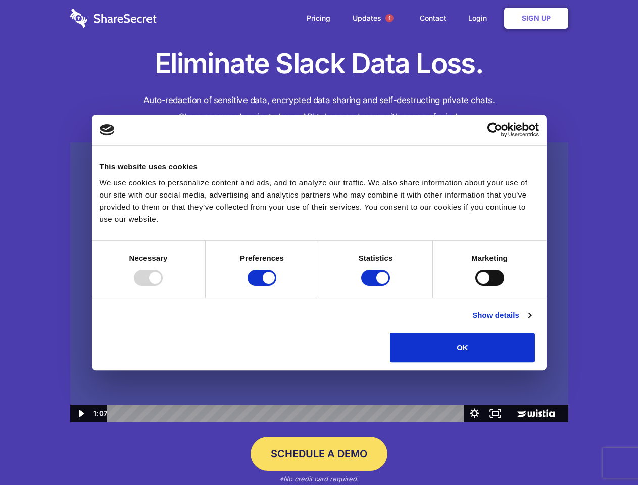 The width and height of the screenshot is (638, 485). What do you see at coordinates (474, 413) in the screenshot?
I see `button: Show settings menu` at bounding box center [474, 413].